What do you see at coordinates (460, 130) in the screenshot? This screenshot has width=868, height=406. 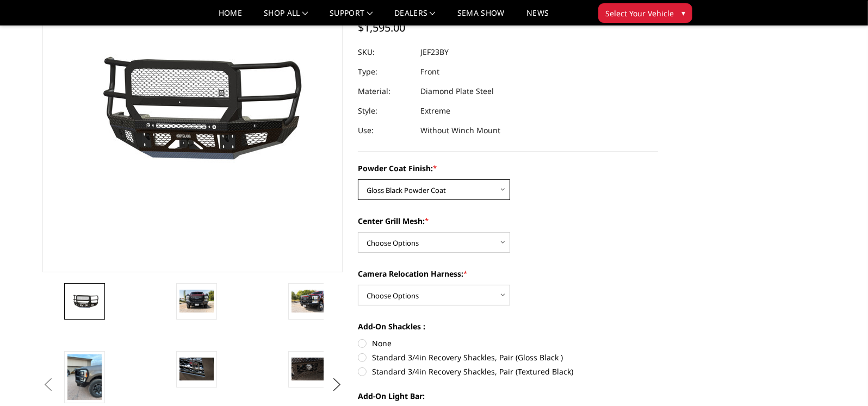 I see `dd: Without Winch Mount` at bounding box center [460, 130].